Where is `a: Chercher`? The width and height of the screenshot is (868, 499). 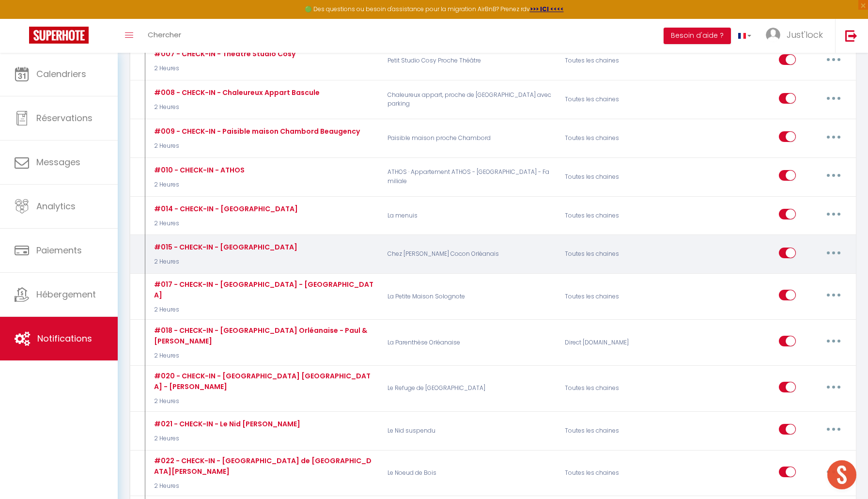
a: Chercher is located at coordinates (164, 36).